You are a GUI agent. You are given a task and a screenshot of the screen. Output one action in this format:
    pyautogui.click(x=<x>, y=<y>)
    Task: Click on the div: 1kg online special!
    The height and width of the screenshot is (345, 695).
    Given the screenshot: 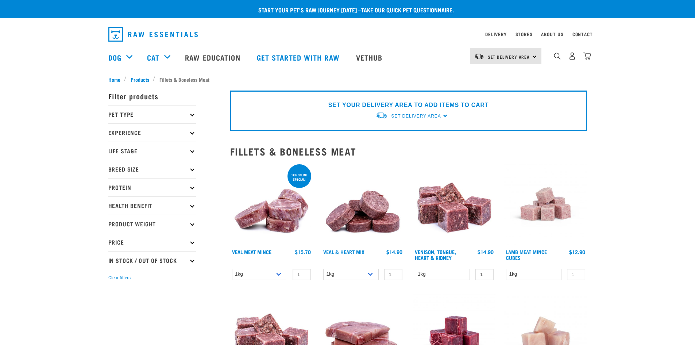 What is the action you would take?
    pyautogui.click(x=299, y=177)
    